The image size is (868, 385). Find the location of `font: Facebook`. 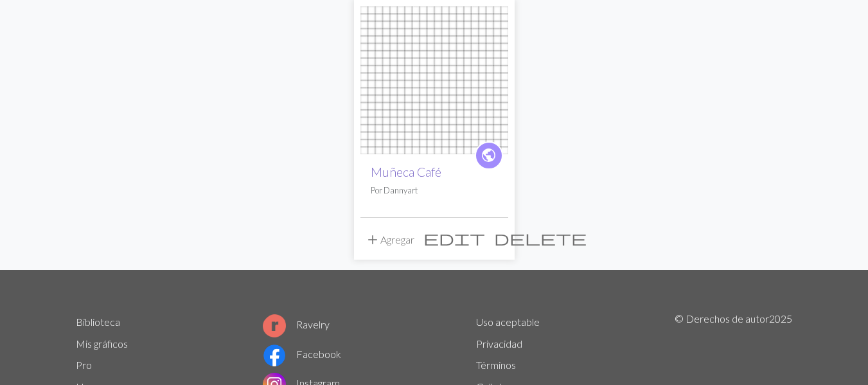

font: Facebook is located at coordinates (319, 354).